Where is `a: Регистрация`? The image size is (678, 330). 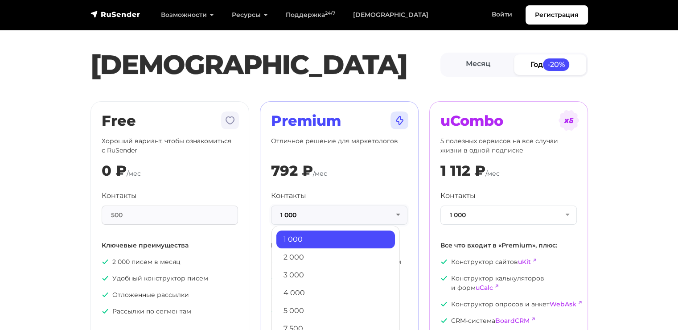 a: Регистрация is located at coordinates (557, 15).